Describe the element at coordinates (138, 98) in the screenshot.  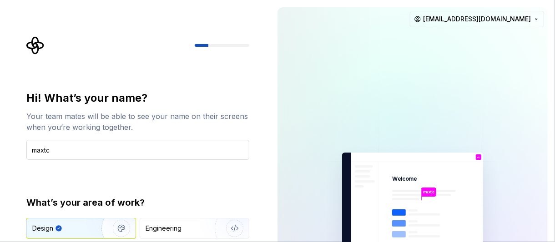
I see `div: Hi! What’s your name?` at that location.